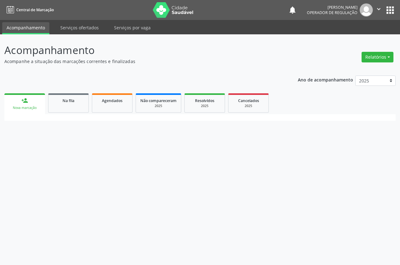 The width and height of the screenshot is (400, 265). What do you see at coordinates (248, 101) in the screenshot?
I see `span: Cancelados` at bounding box center [248, 101].